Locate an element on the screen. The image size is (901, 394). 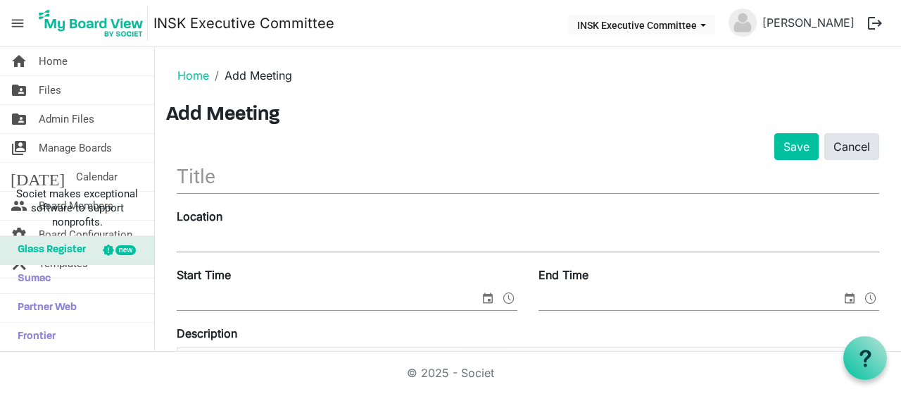
div: Bulleted List is located at coordinates (415, 363).